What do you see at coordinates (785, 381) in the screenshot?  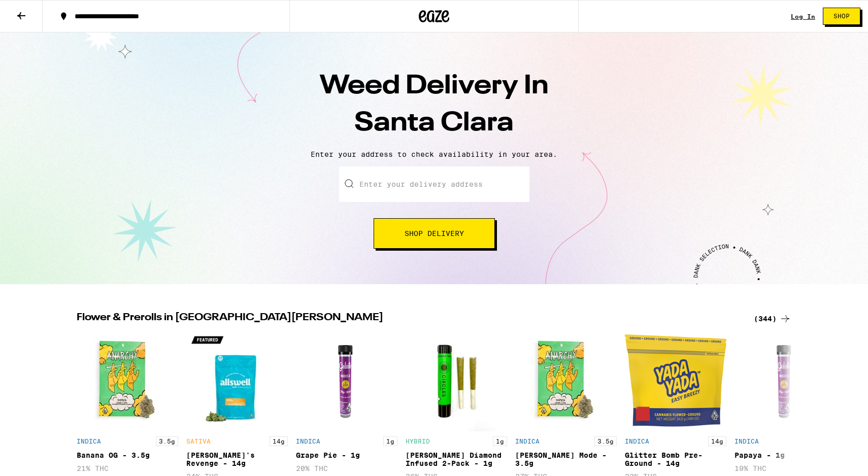 I see `img: Gelato - Papaya - 1g` at bounding box center [785, 381].